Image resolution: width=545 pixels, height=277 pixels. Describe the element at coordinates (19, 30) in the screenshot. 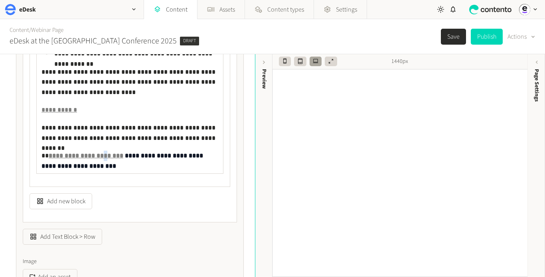

I see `a: Content` at that location.